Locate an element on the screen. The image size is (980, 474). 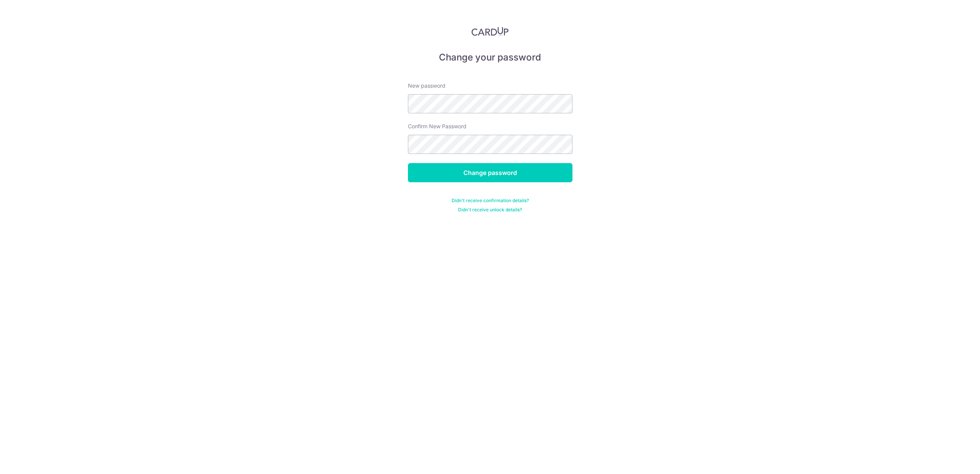
a: Didn't receive unlock details? is located at coordinates (490, 210).